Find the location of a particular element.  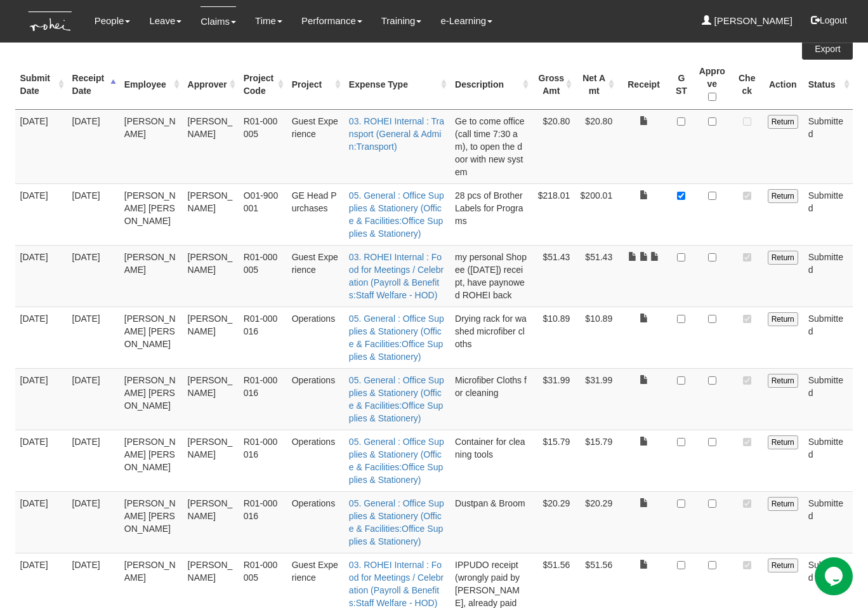

a: People is located at coordinates (112, 21).